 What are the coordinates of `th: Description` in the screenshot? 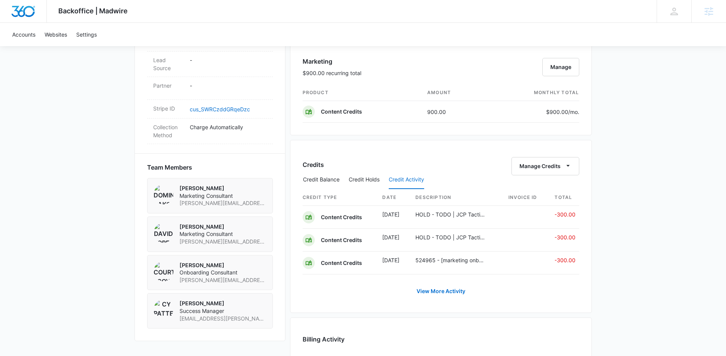 It's located at (456, 197).